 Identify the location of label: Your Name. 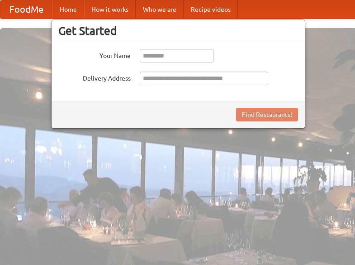
(95, 54).